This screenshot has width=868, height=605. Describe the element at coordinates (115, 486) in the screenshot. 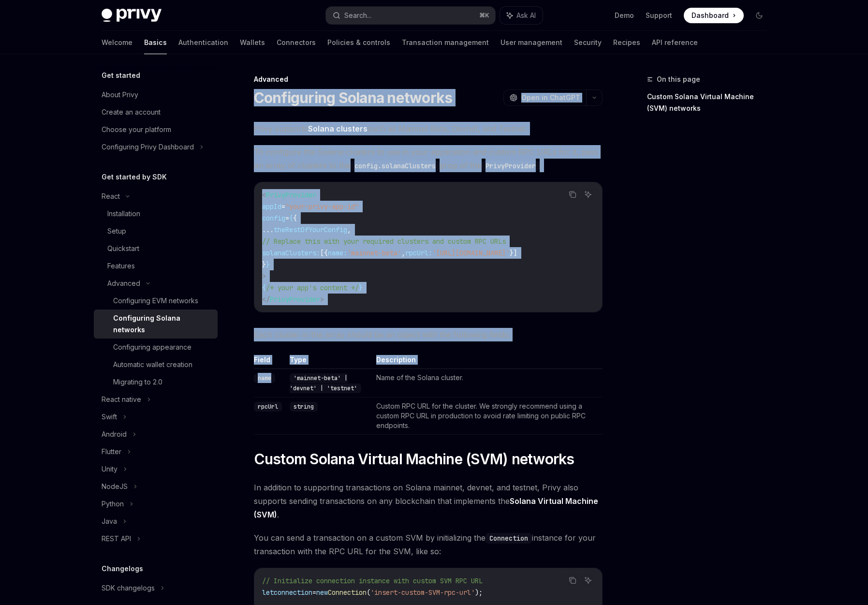

I see `div: NodeJS` at that location.